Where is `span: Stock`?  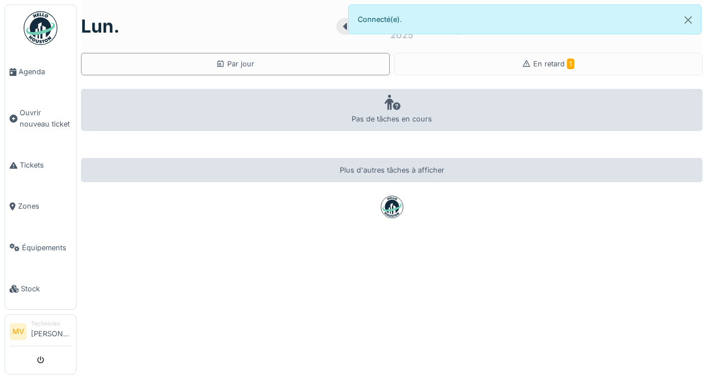 span: Stock is located at coordinates (46, 288).